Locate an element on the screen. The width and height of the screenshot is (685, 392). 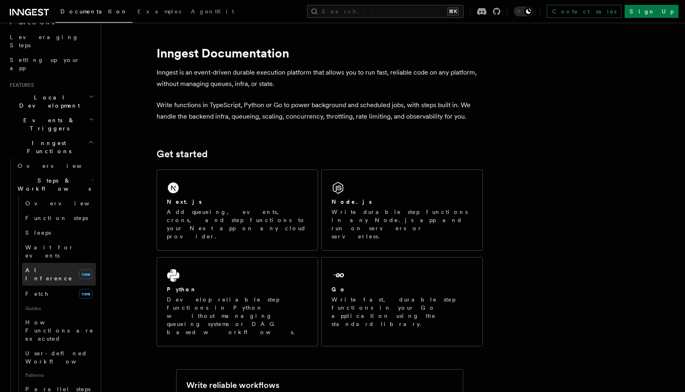
a: Examples is located at coordinates (159, 12).